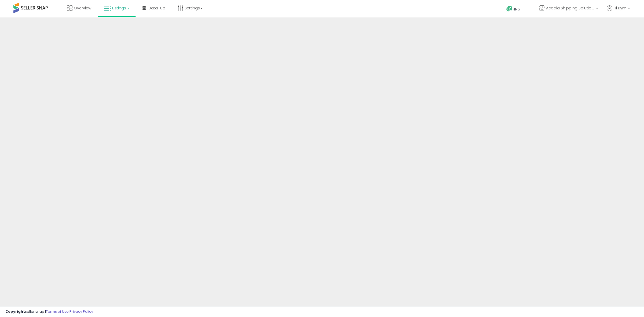  What do you see at coordinates (516, 9) in the screenshot?
I see `span: Help` at bounding box center [516, 9].